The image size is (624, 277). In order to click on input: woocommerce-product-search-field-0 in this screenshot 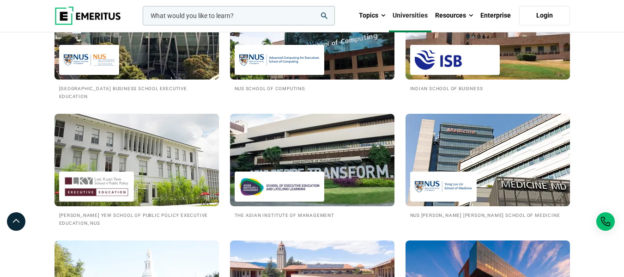, I will do `click(239, 16)`.